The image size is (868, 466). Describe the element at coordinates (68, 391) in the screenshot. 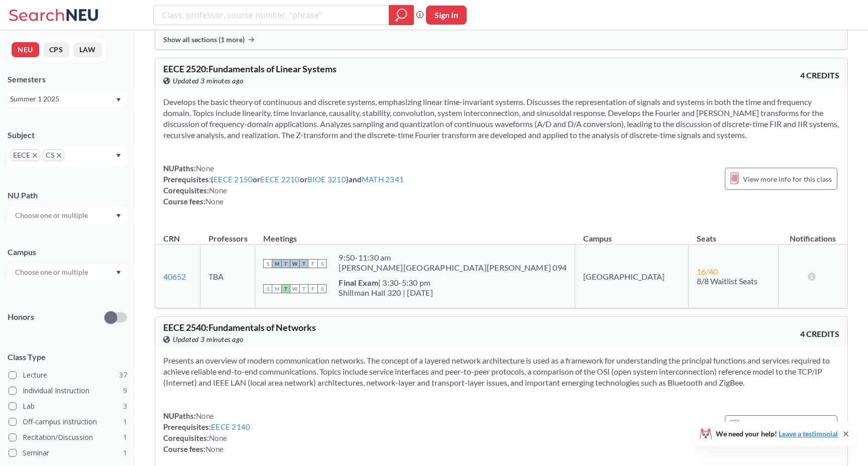

I see `label: Individual Instruction` at that location.